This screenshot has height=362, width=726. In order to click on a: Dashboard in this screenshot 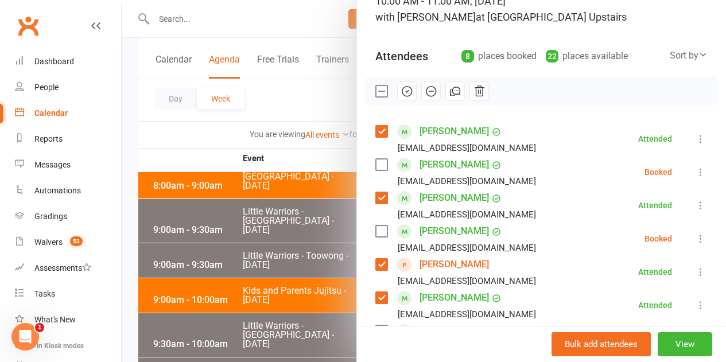, I will do `click(68, 61)`.